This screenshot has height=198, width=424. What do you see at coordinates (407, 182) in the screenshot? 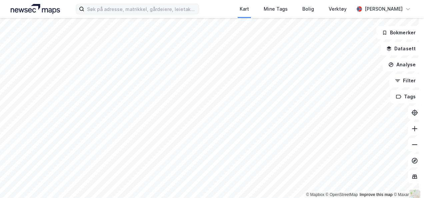
I see `div: Kontrollprogram for chat` at bounding box center [407, 182].